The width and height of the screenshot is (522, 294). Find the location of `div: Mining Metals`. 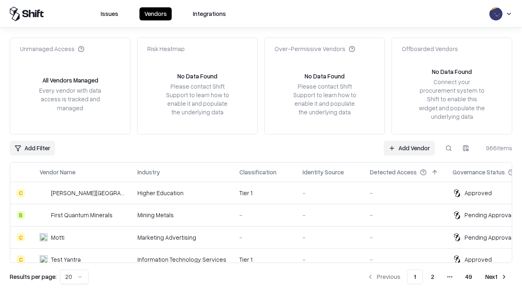

div: Mining Metals is located at coordinates (182, 214).